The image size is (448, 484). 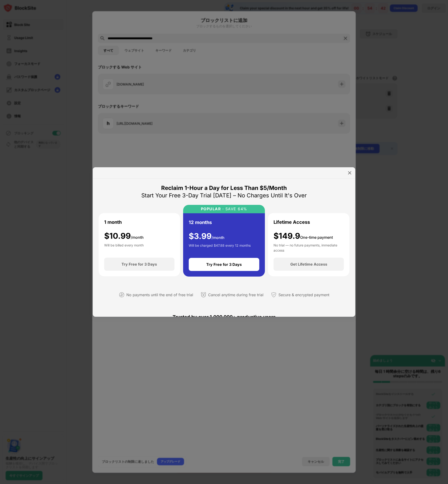 What do you see at coordinates (236, 295) in the screenshot?
I see `div: Cancel anytime during free trial` at bounding box center [236, 295].